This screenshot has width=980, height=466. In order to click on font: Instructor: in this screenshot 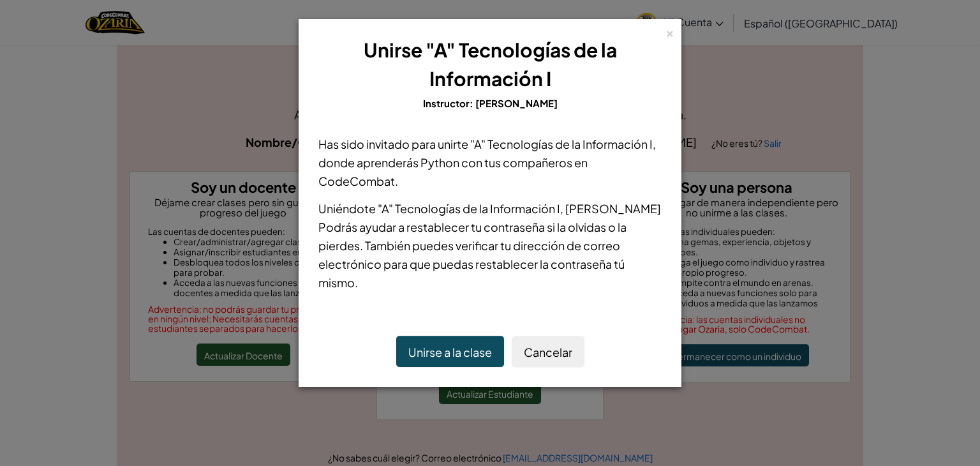, I will do `click(448, 103)`.